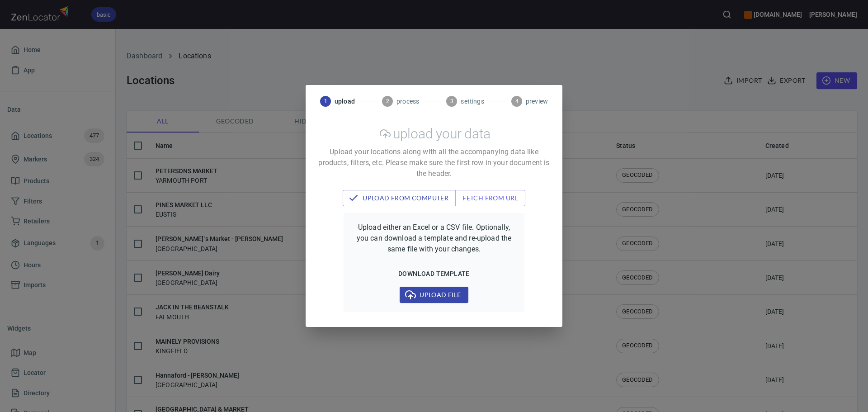 This screenshot has height=412, width=868. What do you see at coordinates (516, 101) in the screenshot?
I see `text: 4` at bounding box center [516, 101].